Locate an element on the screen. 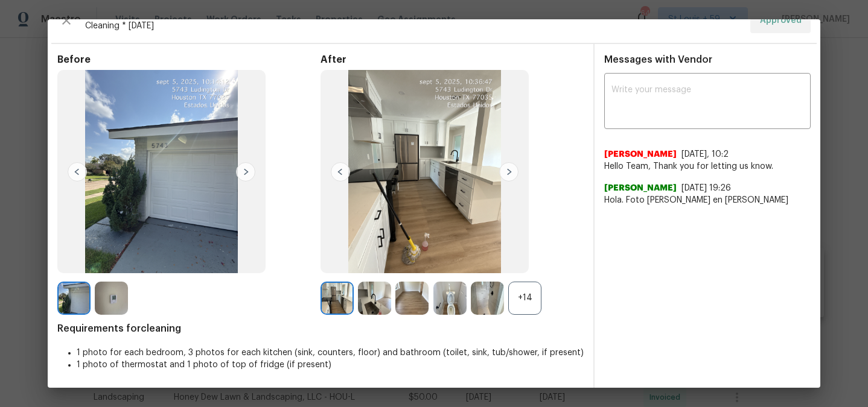  li: 1 photo for each bedroom, 3 photos for each kitchen (sink, counters, floor) and bathroom (toilet,... is located at coordinates (330, 353).